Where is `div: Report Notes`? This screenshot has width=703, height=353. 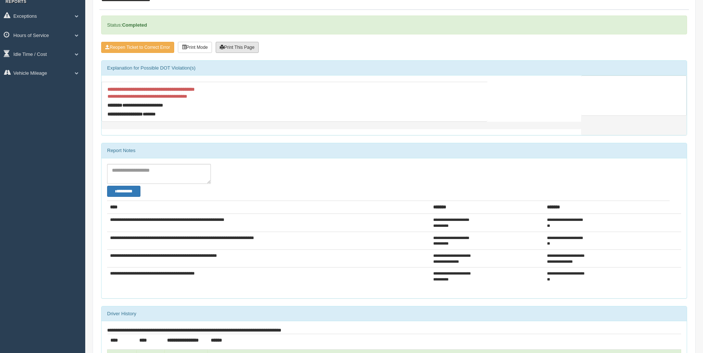
div: Report Notes is located at coordinates (394, 151).